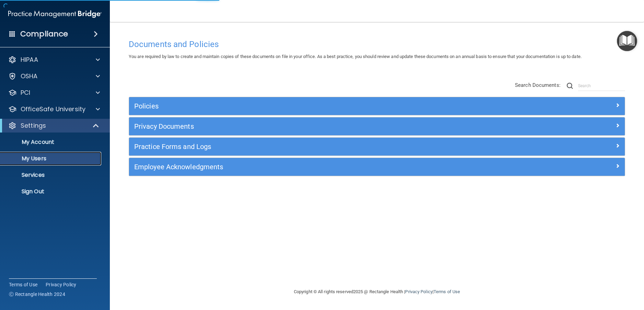  What do you see at coordinates (377, 146) in the screenshot?
I see `a: Practice Forms and Logs` at bounding box center [377, 146].